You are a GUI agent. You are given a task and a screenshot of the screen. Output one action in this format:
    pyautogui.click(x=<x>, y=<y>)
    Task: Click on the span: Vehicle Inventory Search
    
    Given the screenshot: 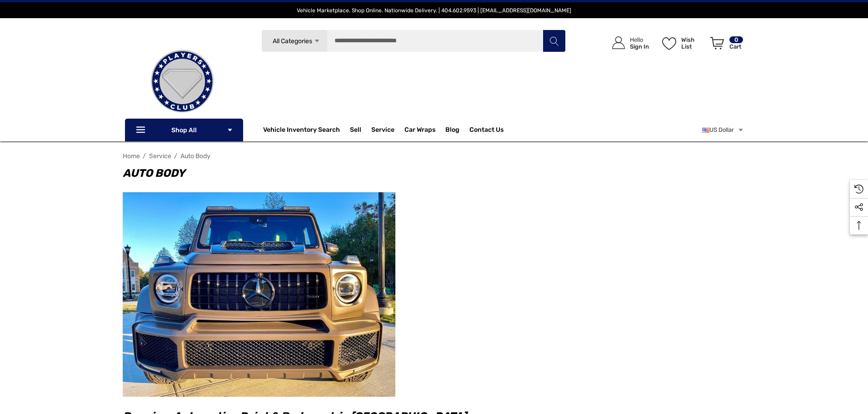 What is the action you would take?
    pyautogui.click(x=301, y=131)
    